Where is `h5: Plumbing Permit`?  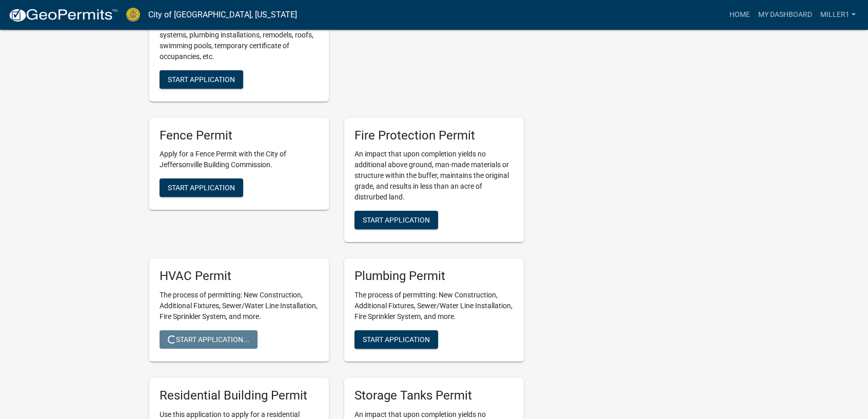 h5: Plumbing Permit is located at coordinates (434, 276).